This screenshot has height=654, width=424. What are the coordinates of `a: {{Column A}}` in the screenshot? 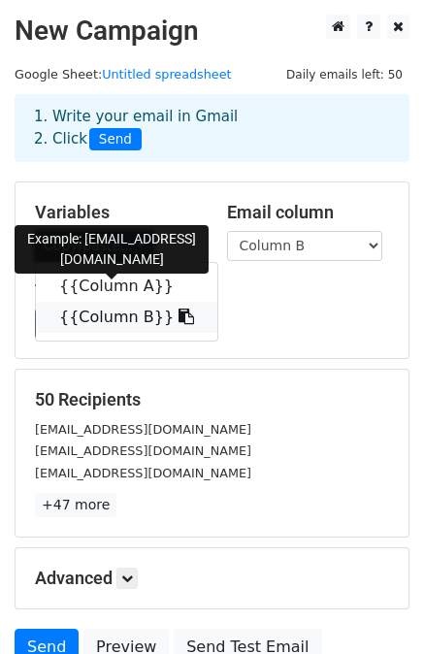 It's located at (126, 286).